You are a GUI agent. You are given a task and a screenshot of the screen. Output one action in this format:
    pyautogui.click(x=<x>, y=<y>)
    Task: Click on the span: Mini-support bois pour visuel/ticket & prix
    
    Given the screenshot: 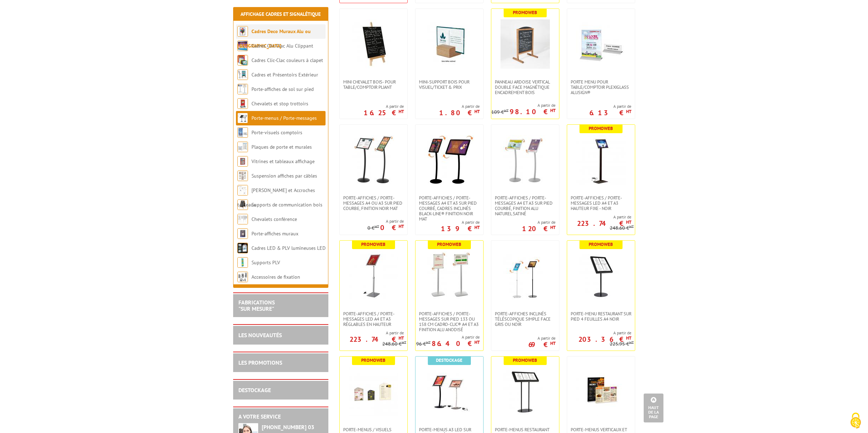 What is the action you would take?
    pyautogui.click(x=449, y=84)
    